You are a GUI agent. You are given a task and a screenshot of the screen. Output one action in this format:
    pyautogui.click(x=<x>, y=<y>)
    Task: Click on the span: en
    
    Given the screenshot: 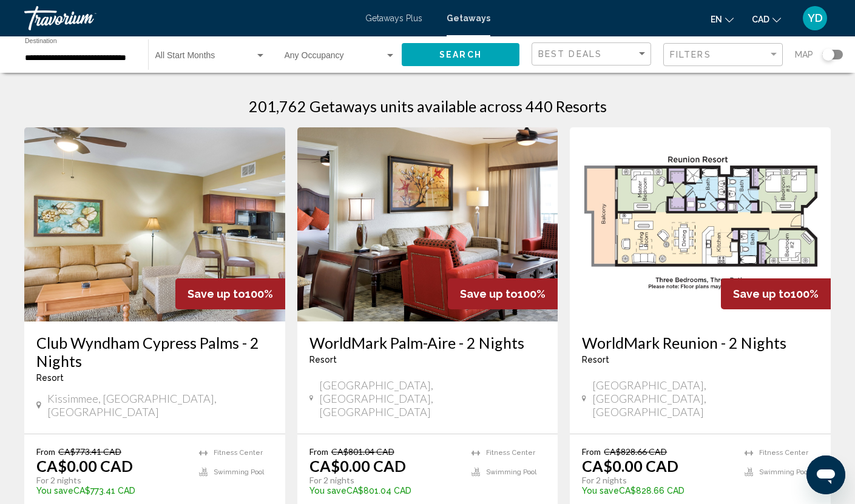 What is the action you would take?
    pyautogui.click(x=716, y=19)
    